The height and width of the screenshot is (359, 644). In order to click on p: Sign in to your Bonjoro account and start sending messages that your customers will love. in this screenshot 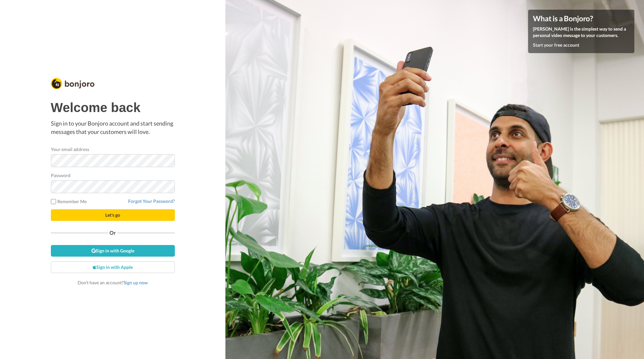, I will do `click(113, 127)`.